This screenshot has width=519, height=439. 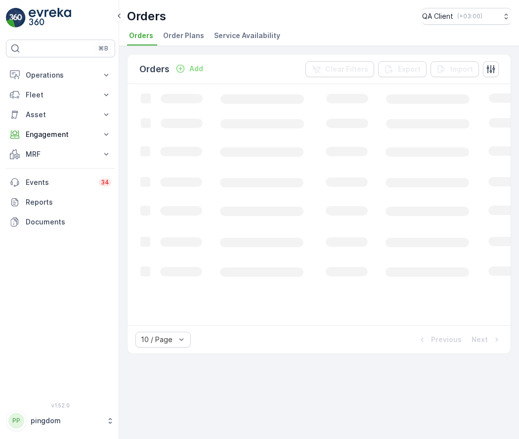 I want to click on span: v 1.52.0, so click(x=60, y=405).